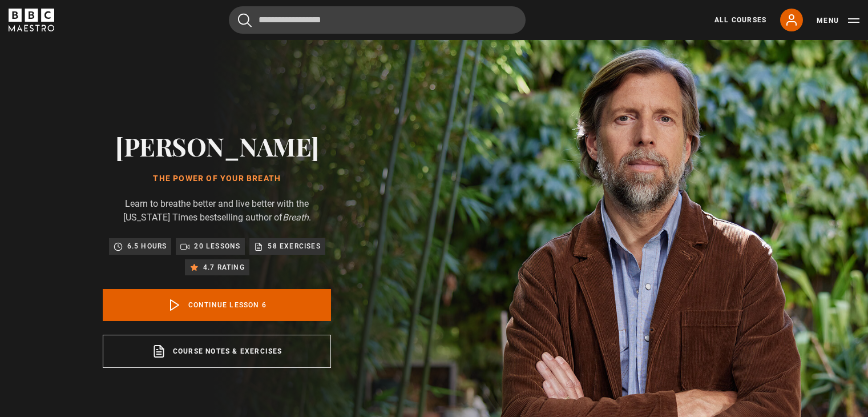 The image size is (868, 417). What do you see at coordinates (377, 20) in the screenshot?
I see `input: Search` at bounding box center [377, 20].